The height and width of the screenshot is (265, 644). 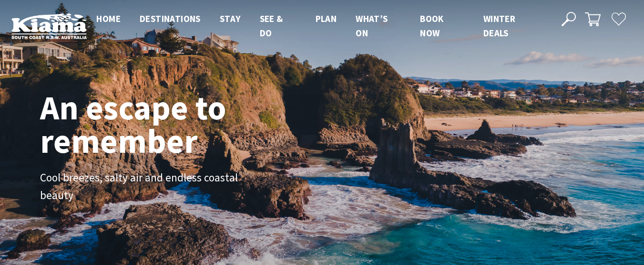 I want to click on span: See & Do, so click(x=271, y=26).